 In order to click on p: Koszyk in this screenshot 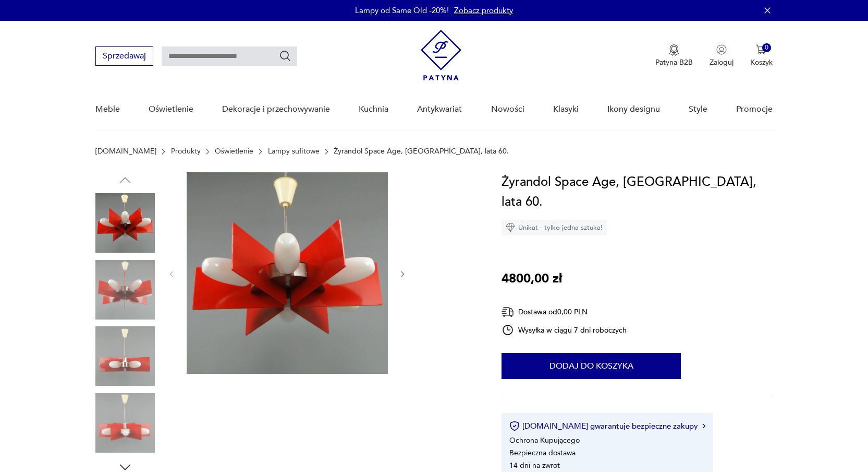, I will do `click(762, 62)`.